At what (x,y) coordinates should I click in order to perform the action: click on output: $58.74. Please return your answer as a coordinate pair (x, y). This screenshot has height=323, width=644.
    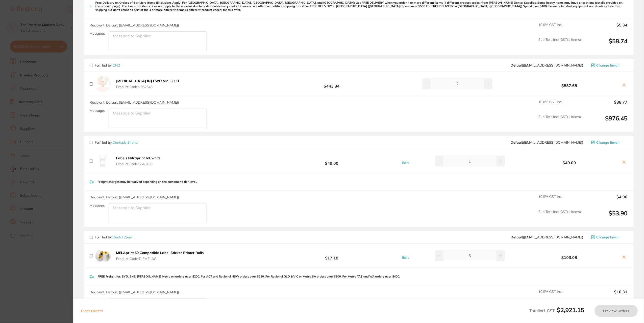
    Looking at the image, I should click on (606, 45).